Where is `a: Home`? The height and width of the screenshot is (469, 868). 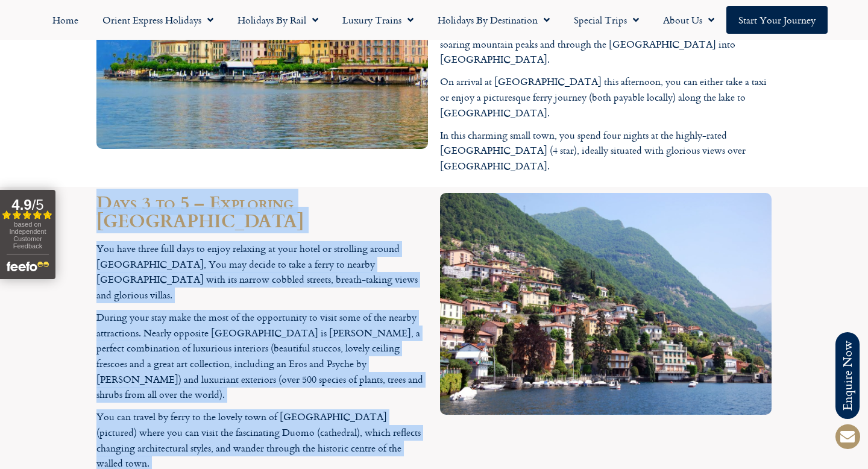
a: Home is located at coordinates (65, 20).